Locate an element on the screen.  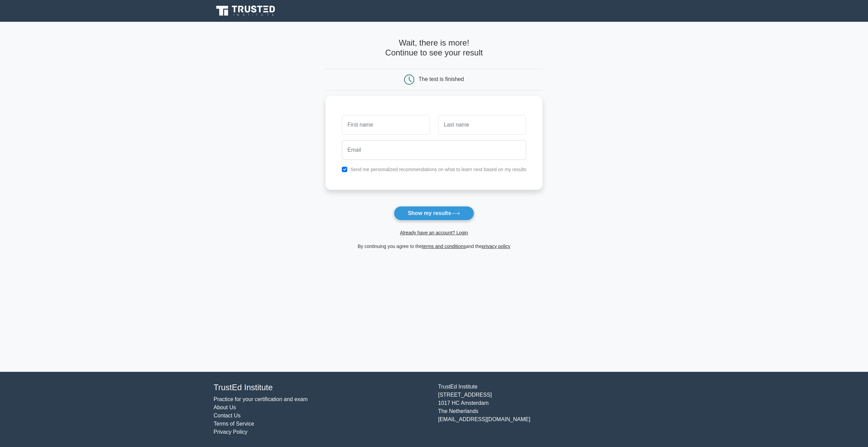
a: Privacy Policy is located at coordinates (231, 432).